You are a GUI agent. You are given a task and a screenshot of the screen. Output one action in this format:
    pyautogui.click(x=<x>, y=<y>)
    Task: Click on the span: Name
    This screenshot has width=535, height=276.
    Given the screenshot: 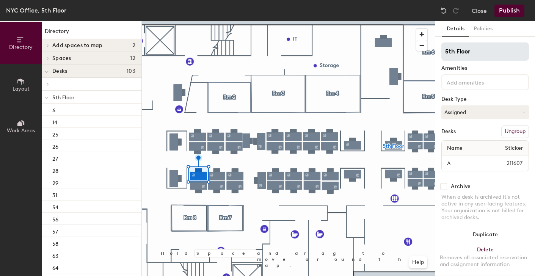 What is the action you would take?
    pyautogui.click(x=454, y=148)
    